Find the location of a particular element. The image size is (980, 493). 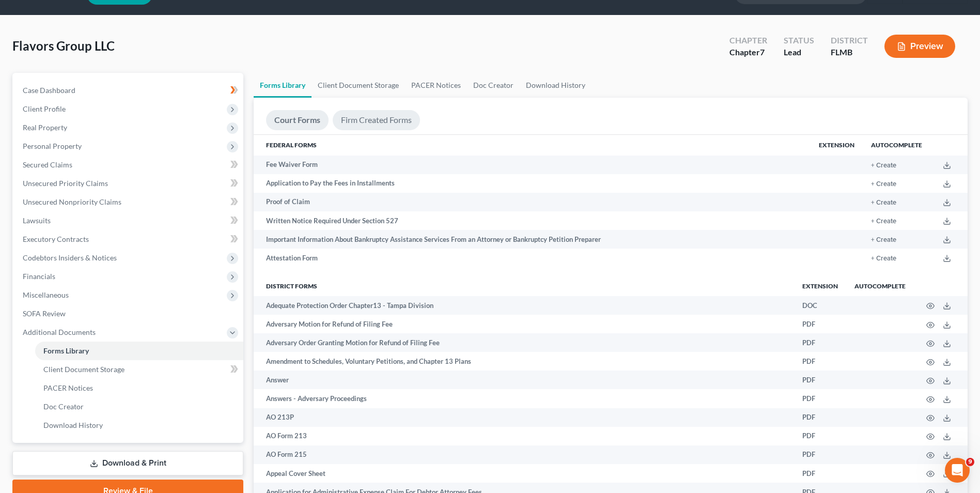

a: Unsecured Nonpriority Claims is located at coordinates (129, 202).